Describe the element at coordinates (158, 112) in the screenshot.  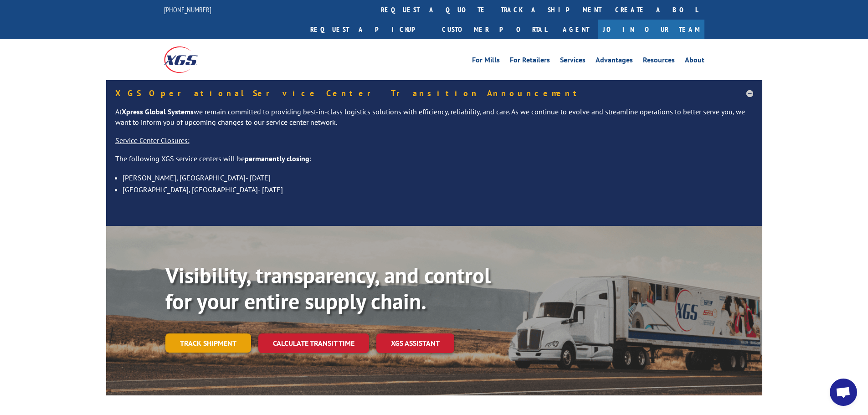
I see `strong: Xpress Global Systems` at that location.